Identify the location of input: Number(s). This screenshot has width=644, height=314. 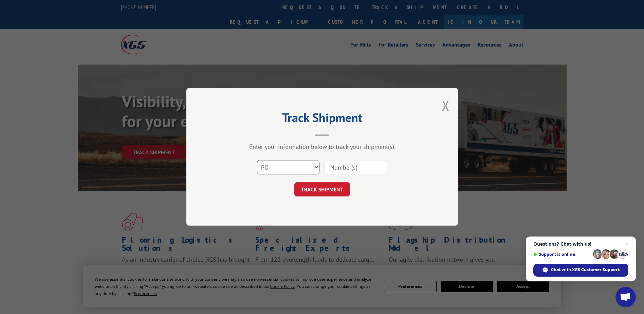
(356, 167).